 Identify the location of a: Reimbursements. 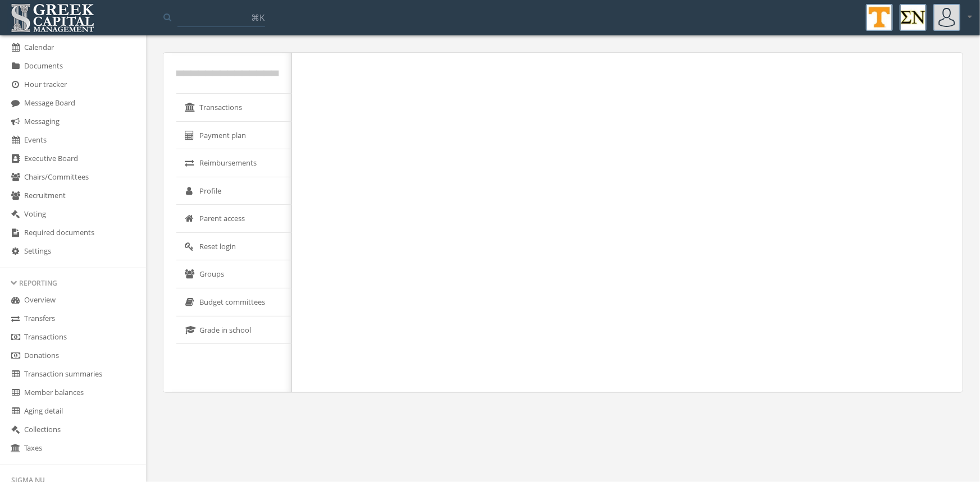
(234, 164).